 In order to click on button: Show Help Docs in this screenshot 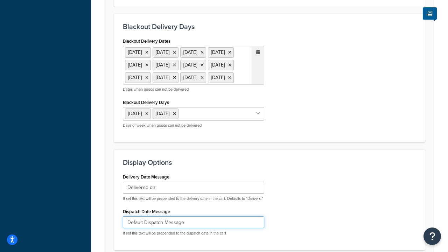, I will do `click(430, 13)`.